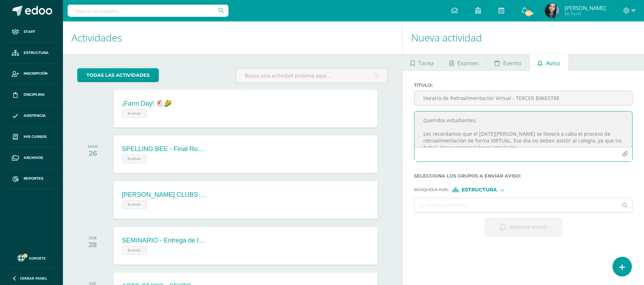 This screenshot has width=644, height=285. Describe the element at coordinates (32, 53) in the screenshot. I see `a: Estructura` at that location.